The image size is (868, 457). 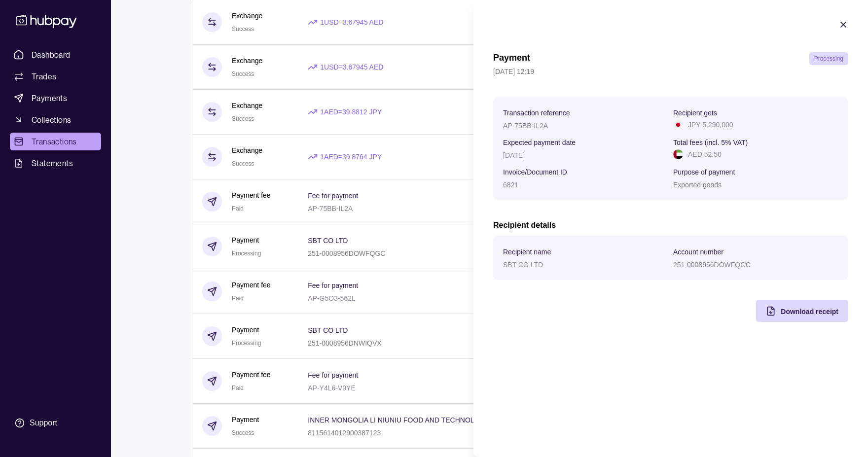 What do you see at coordinates (712, 265) in the screenshot?
I see `p: 251-0008956DOWFQGC` at bounding box center [712, 265].